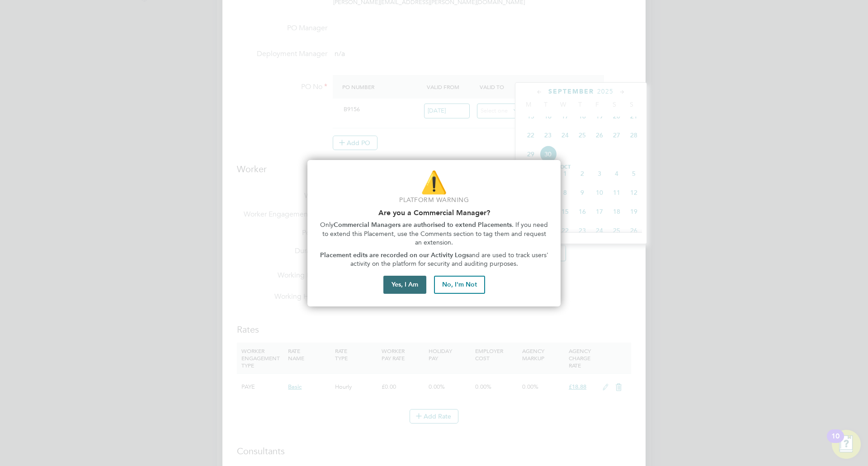 This screenshot has height=466, width=868. Describe the element at coordinates (327, 225) in the screenshot. I see `span: Only` at that location.